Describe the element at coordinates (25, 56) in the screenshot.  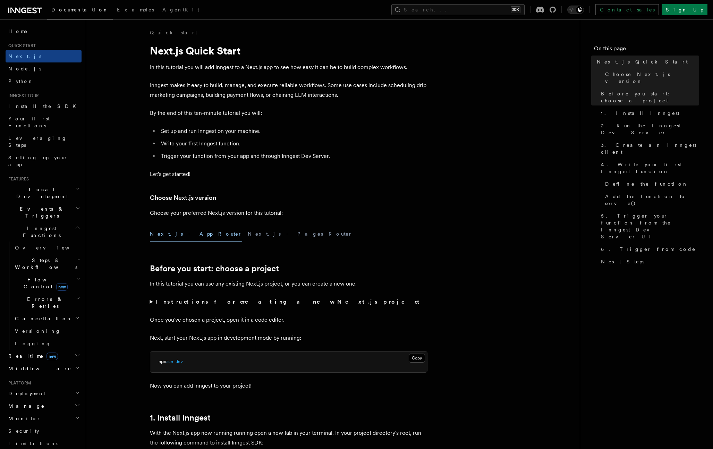
I see `span: Next.js` at that location.